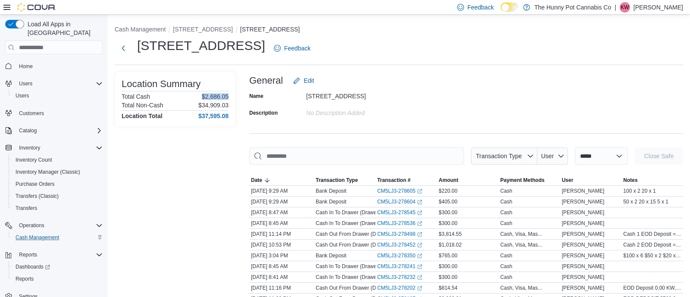 This screenshot has height=297, width=690. Describe the element at coordinates (57, 160) in the screenshot. I see `span: Inventory Count` at that location.